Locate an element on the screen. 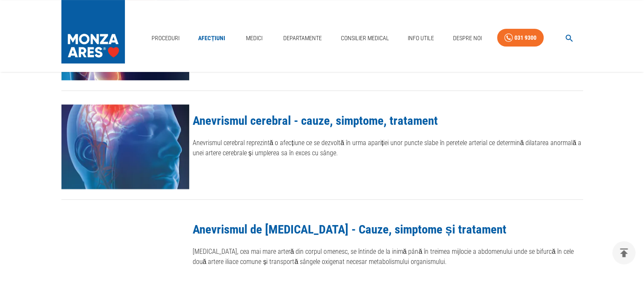 This screenshot has width=644, height=294. a: Medici is located at coordinates (254, 38).